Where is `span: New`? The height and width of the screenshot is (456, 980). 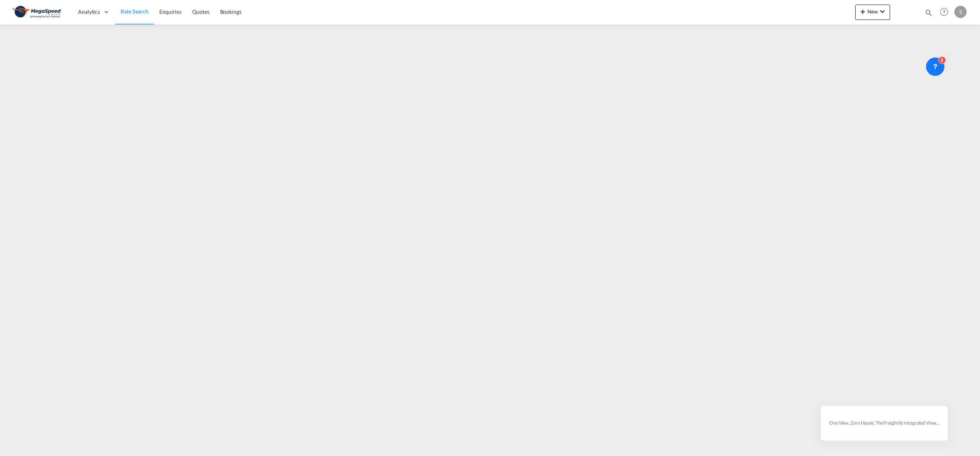
span: New is located at coordinates (872, 11).